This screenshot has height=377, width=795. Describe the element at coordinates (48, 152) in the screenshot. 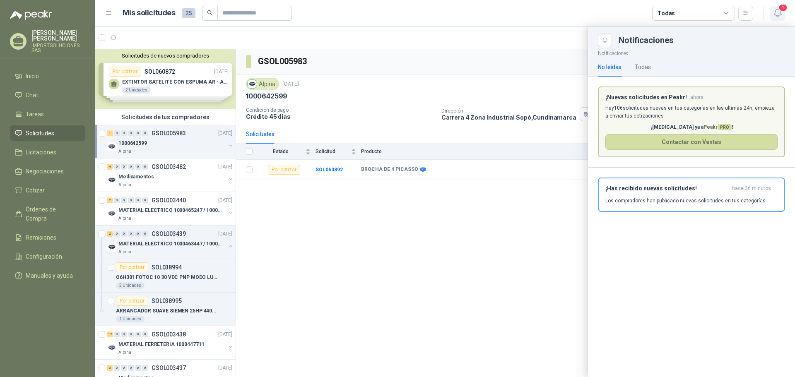

I see `a: Licitaciones` at that location.